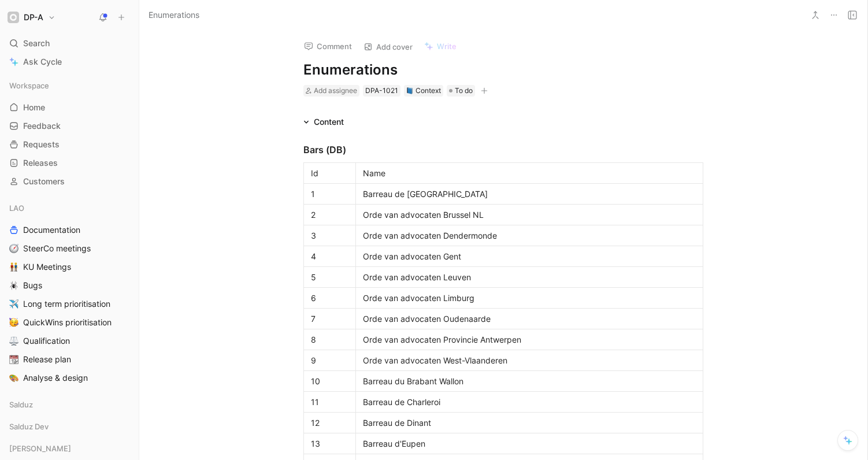 This screenshot has width=868, height=460. What do you see at coordinates (530, 214) in the screenshot?
I see `div: Orde van advocaten Brussel NL` at bounding box center [530, 214].